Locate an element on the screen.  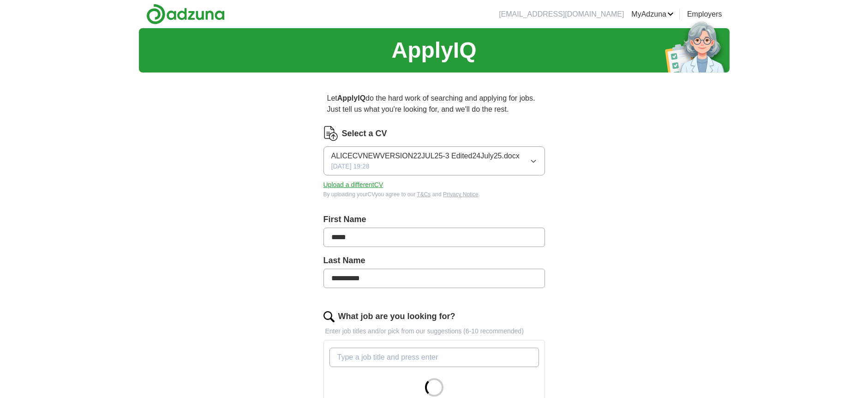
label: First Name is located at coordinates (434, 219).